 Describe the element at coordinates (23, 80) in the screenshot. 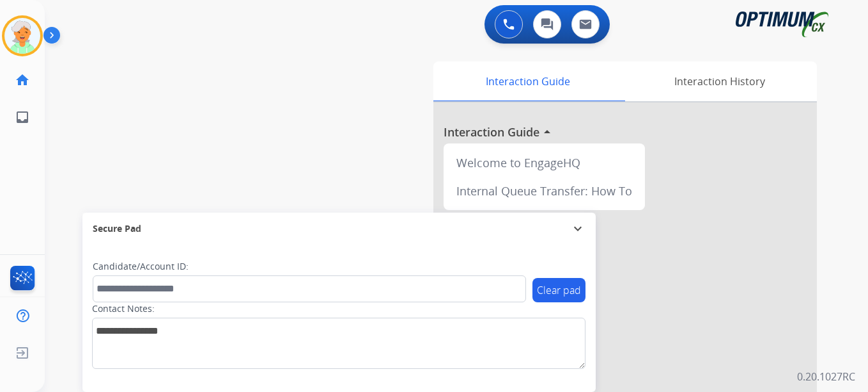

I see `mat-icon: home` at that location.